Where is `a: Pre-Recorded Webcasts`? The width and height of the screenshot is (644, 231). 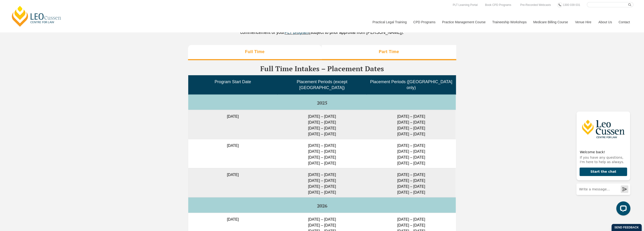 a: Pre-Recorded Webcasts is located at coordinates (536, 5).